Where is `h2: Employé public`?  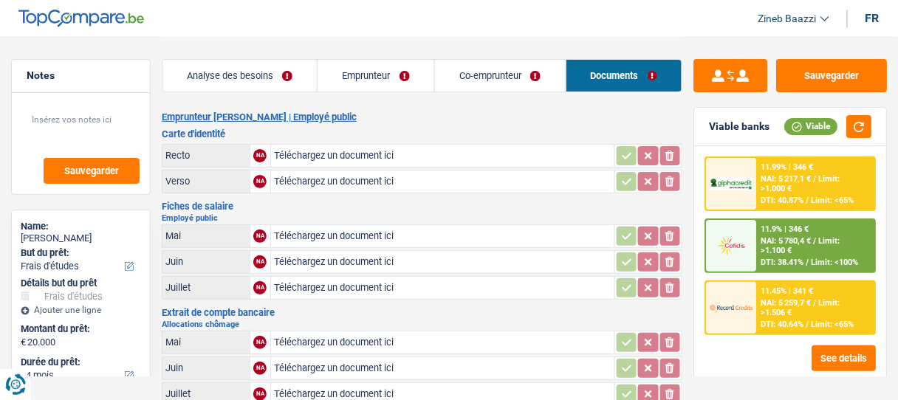 h2: Employé public is located at coordinates (422, 218).